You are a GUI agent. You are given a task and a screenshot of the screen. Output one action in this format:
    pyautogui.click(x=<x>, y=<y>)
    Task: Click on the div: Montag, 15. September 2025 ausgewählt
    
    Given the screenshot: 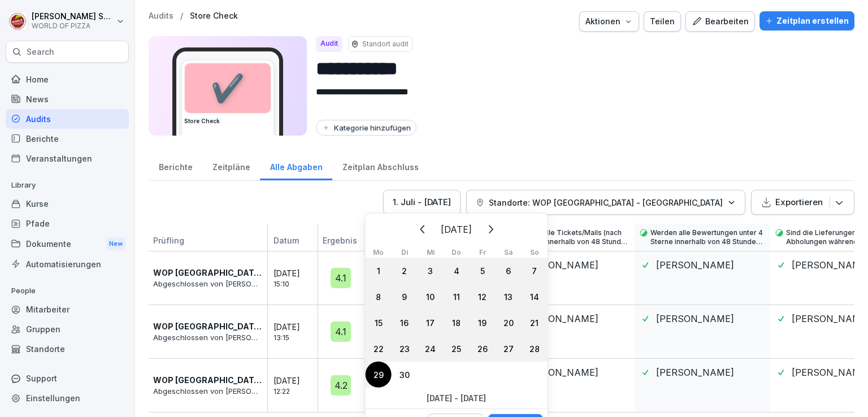 What is the action you would take?
    pyautogui.click(x=379, y=323)
    